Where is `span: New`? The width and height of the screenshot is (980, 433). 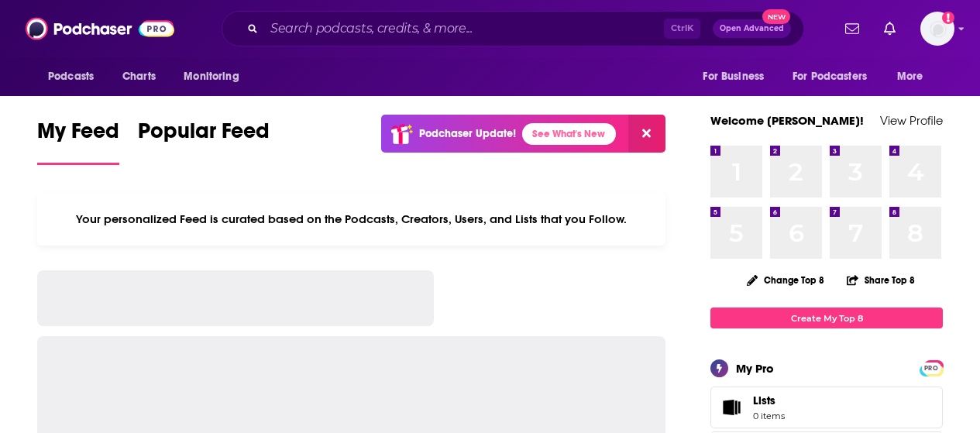
span: New is located at coordinates (776, 17).